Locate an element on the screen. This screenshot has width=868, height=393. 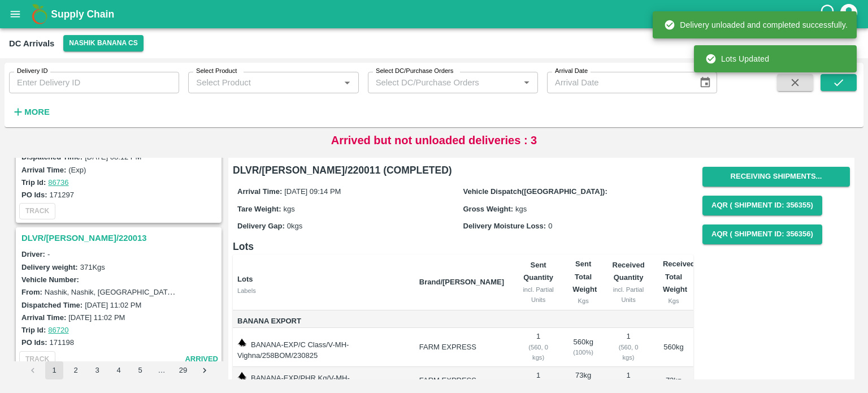
button: Go to page 3 is located at coordinates (97, 370).